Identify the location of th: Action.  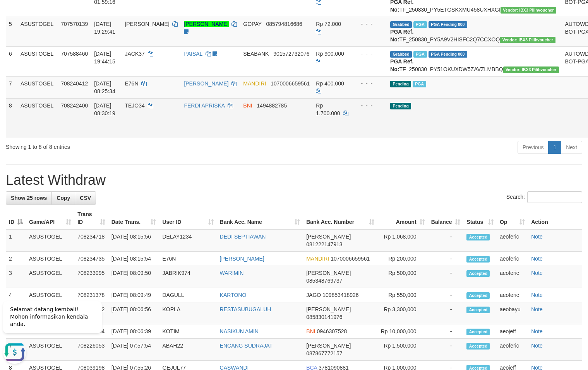
(555, 218).